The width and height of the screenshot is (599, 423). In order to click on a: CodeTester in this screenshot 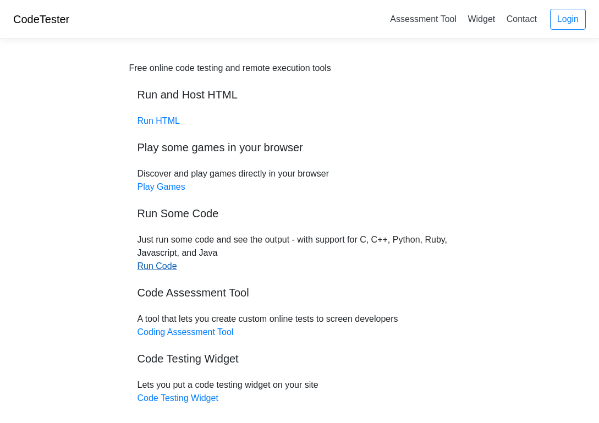, I will do `click(41, 19)`.